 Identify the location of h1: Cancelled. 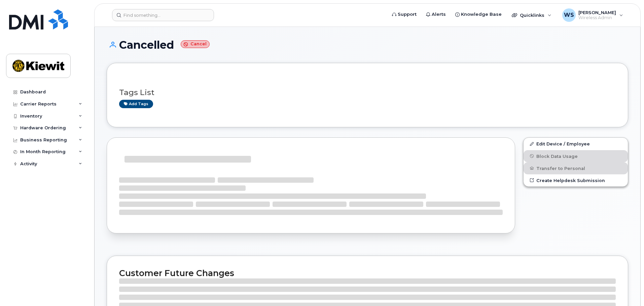
(367, 45).